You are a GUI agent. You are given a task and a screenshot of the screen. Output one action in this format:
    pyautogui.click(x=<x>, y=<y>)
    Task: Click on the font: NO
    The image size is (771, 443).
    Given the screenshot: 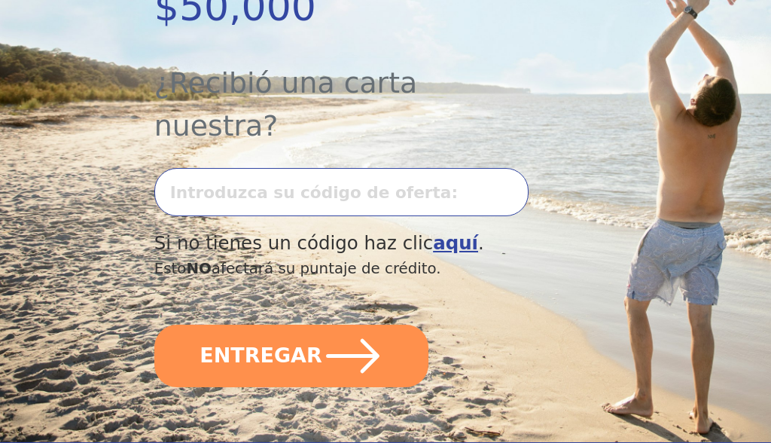 What is the action you would take?
    pyautogui.click(x=198, y=268)
    